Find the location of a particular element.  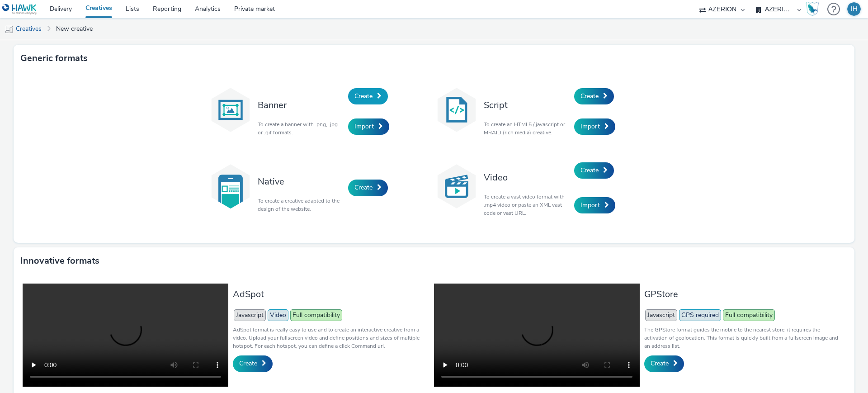

p: The GPStore format guides the mobile to the nearest store, it requires the activation of geolocat... is located at coordinates (742, 337).